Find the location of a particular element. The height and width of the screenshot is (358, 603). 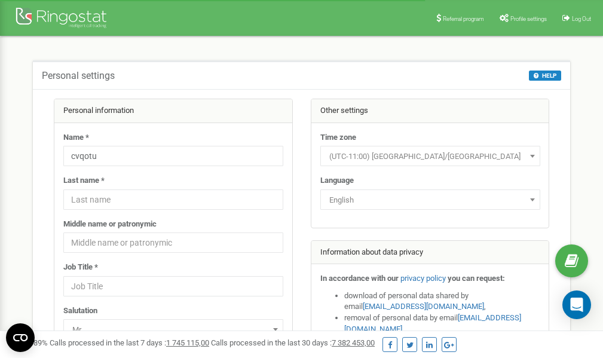

label: Language is located at coordinates (337, 181).